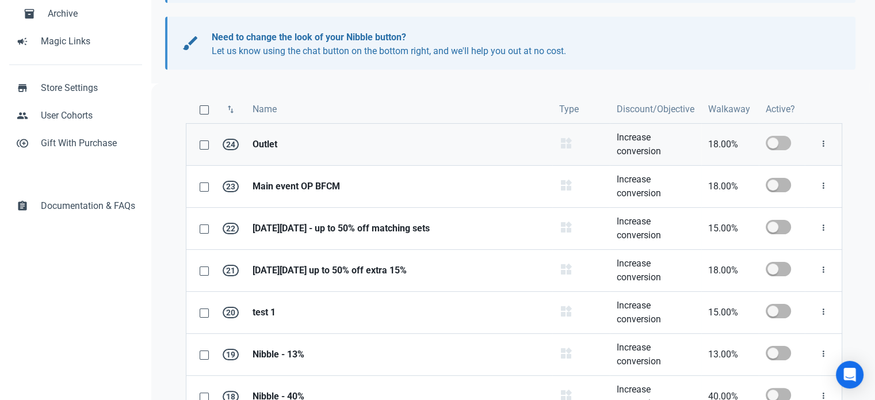 This screenshot has height=400, width=875. I want to click on span: control_point_duplicate, so click(22, 142).